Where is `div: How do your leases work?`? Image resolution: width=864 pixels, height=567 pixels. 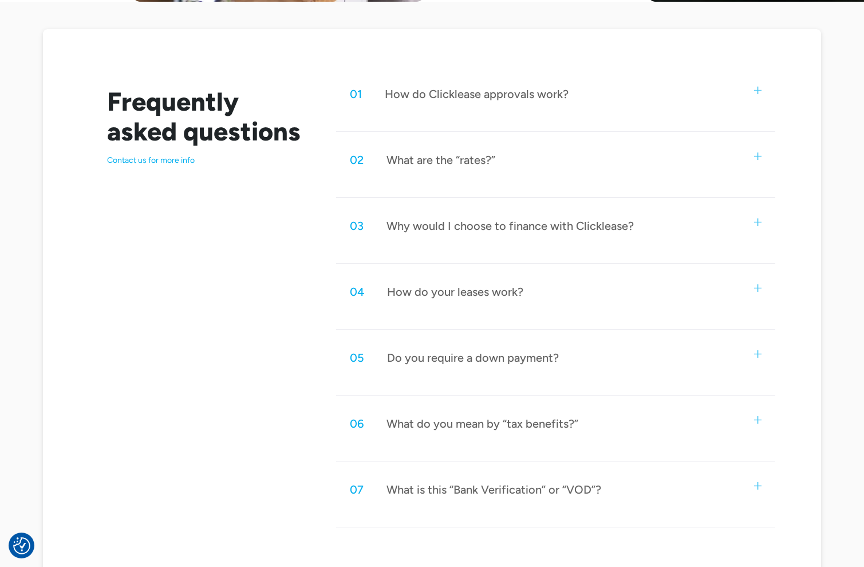
div: How do your leases work? is located at coordinates (455, 292).